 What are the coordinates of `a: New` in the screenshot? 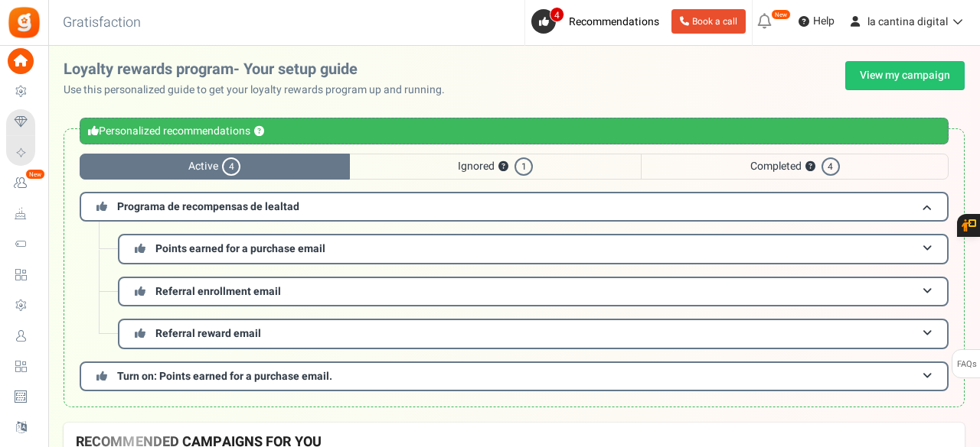 It's located at (24, 183).